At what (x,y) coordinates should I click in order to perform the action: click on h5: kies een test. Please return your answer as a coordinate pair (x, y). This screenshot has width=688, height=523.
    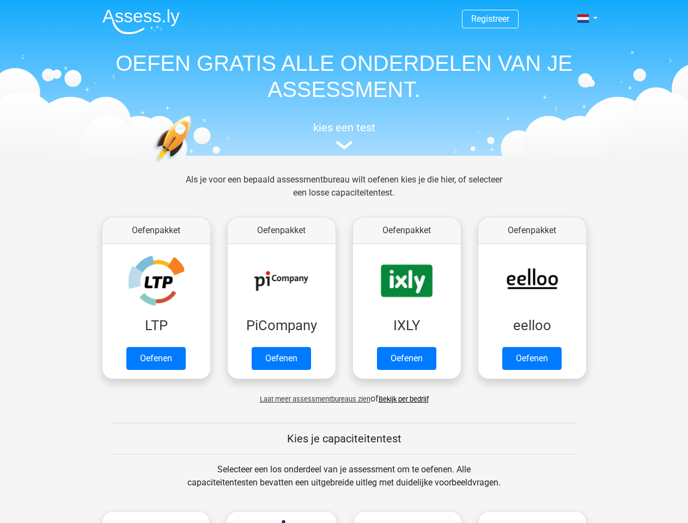
    Looking at the image, I should click on (344, 128).